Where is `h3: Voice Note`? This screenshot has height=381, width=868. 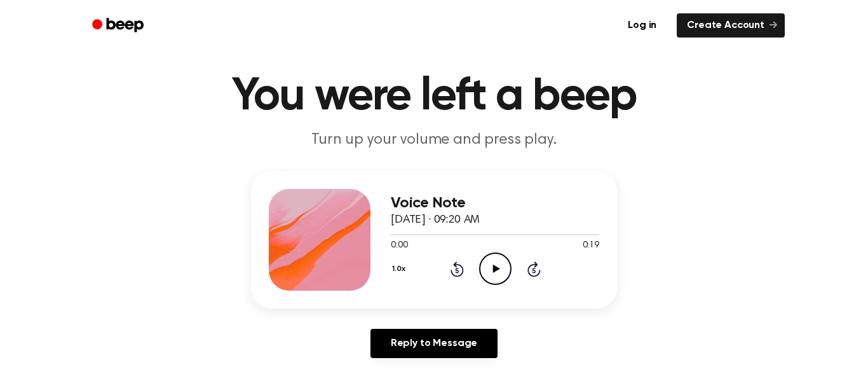 h3: Voice Note is located at coordinates (495, 203).